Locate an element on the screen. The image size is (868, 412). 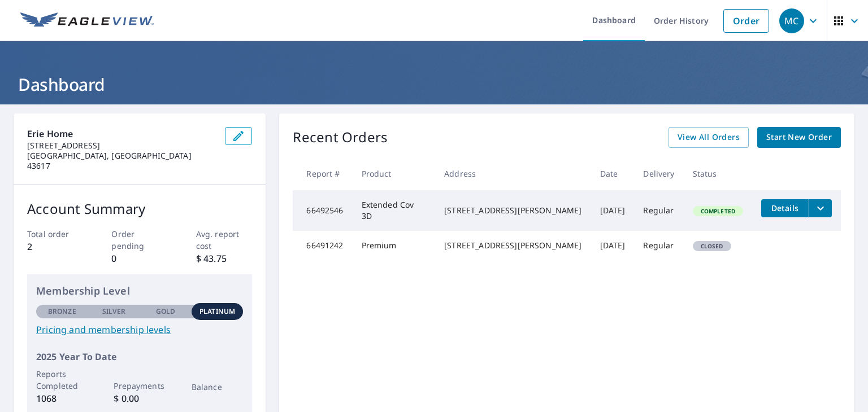
p: 1068 is located at coordinates (62, 399).